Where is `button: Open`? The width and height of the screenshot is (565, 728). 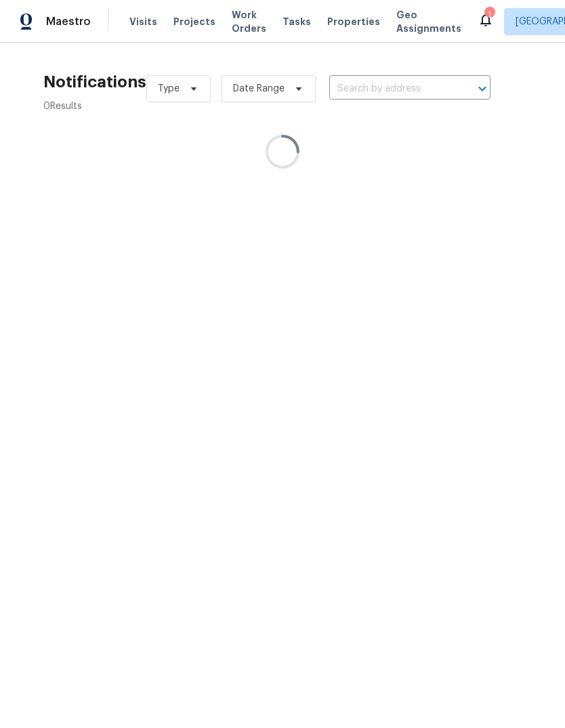
button: Open is located at coordinates (482, 89).